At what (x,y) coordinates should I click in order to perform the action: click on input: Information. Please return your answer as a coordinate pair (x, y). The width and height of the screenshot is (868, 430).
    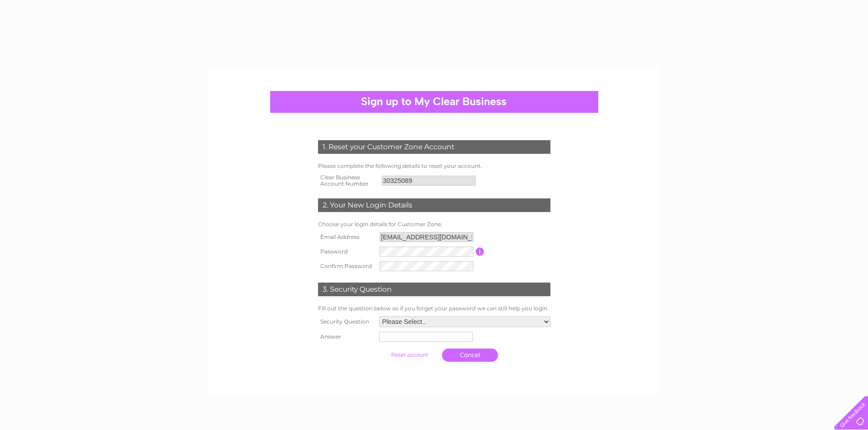
    Looking at the image, I should click on (480, 252).